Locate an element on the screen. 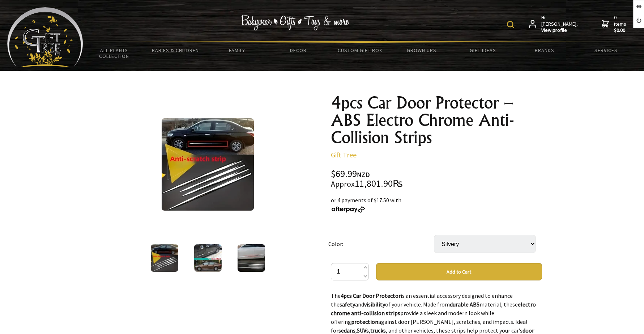 Image resolution: width=644 pixels, height=334 pixels. img: product search is located at coordinates (511, 25).